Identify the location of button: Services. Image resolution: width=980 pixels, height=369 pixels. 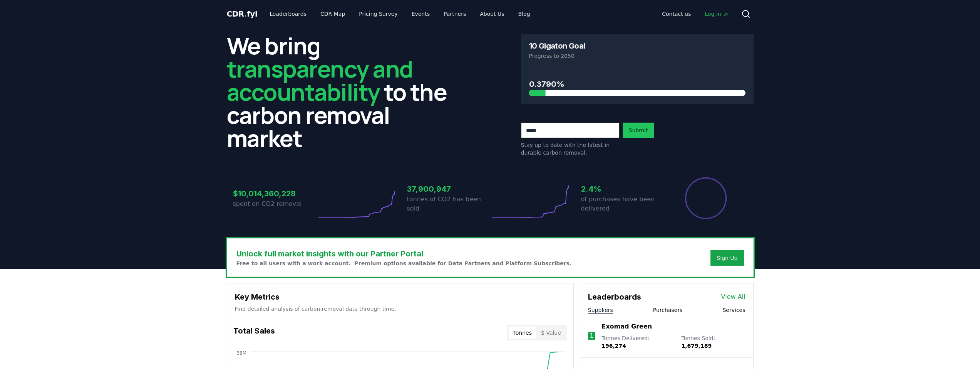
(733, 310).